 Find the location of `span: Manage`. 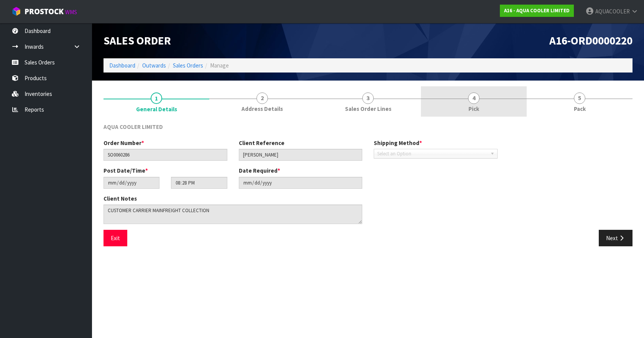

span: Manage is located at coordinates (219, 65).